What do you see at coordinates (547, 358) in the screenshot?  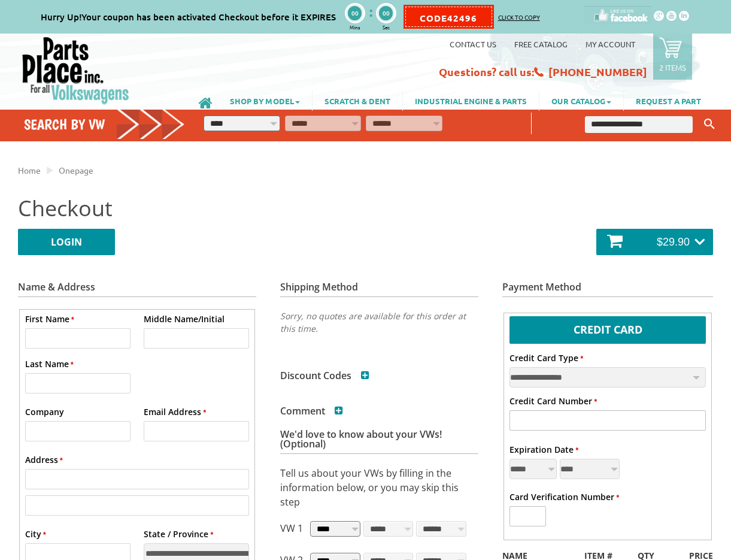 I see `label: Credit Card Type` at bounding box center [547, 358].